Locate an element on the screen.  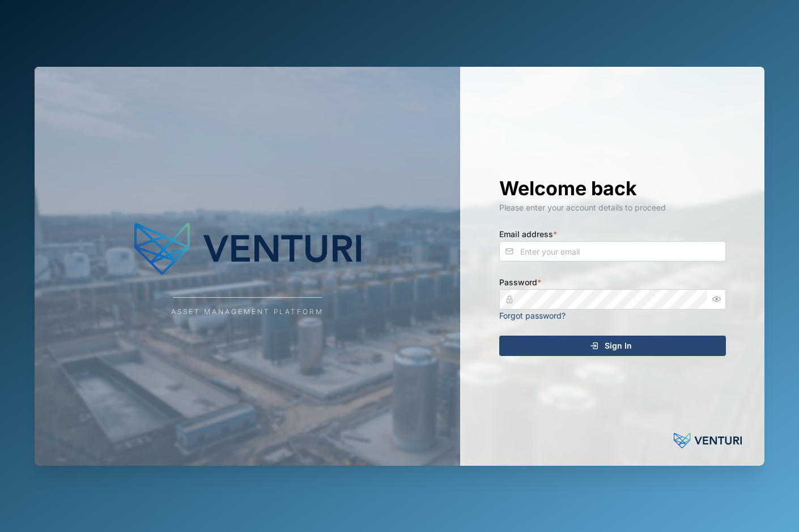
div: Asset Management Platform is located at coordinates (247, 312).